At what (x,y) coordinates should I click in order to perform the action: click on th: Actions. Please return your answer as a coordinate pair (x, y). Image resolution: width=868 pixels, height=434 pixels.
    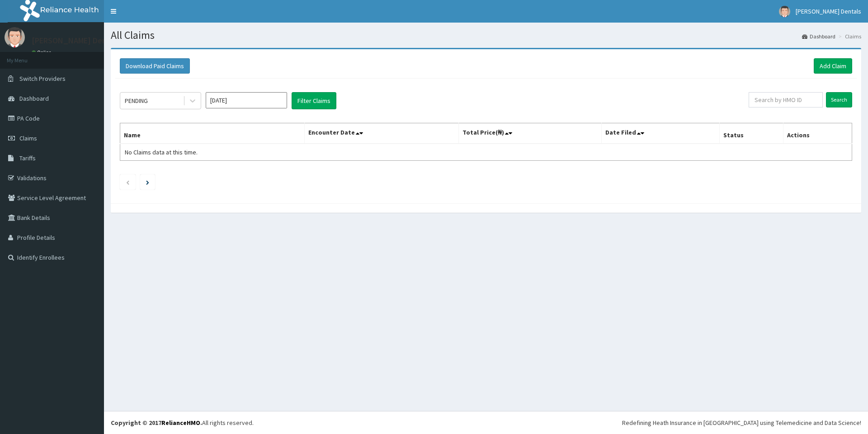
    Looking at the image, I should click on (817, 133).